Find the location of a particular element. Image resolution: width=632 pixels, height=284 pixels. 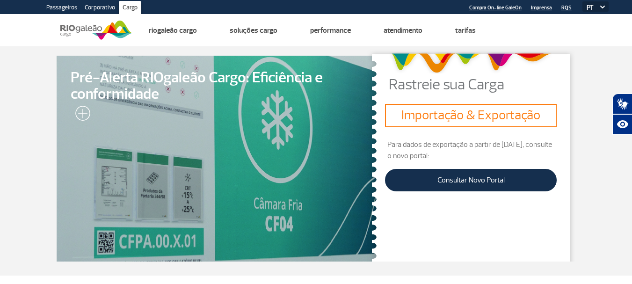

a: Pré-Alerta RIOgaleão Cargo: Eficiência e conformidade is located at coordinates (217, 159).